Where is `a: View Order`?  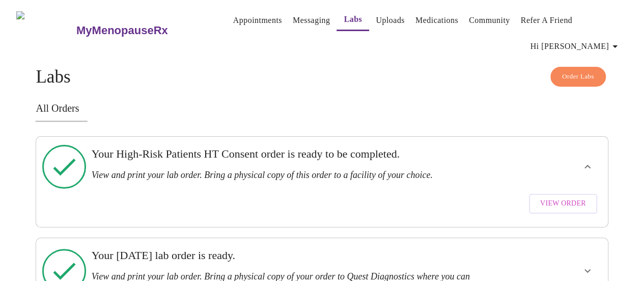
a: View Order is located at coordinates (563, 203).